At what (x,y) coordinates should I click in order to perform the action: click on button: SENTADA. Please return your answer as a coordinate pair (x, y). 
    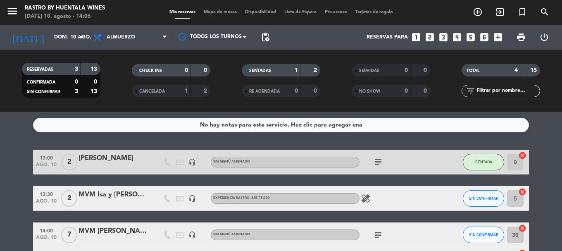
    Looking at the image, I should click on (484, 162).